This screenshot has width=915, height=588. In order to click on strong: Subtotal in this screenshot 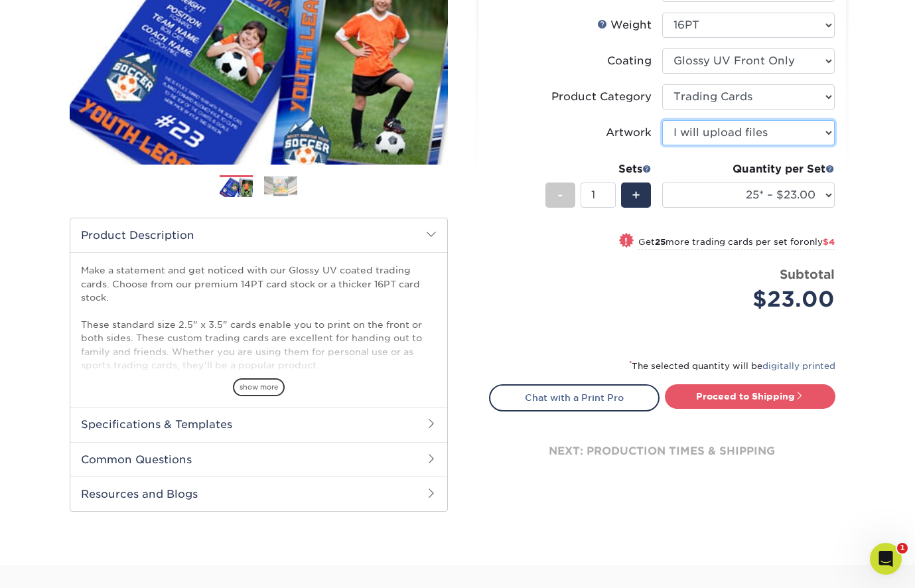, I will do `click(806, 274)`.